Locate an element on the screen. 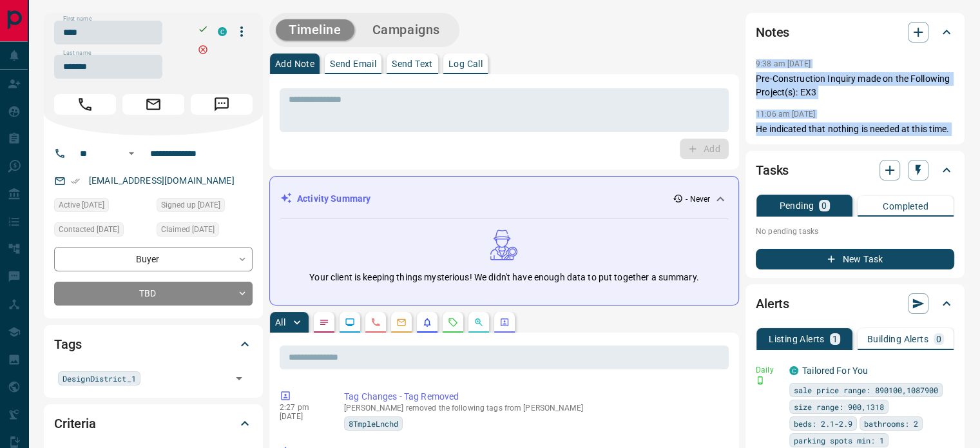 This screenshot has height=448, width=980. div: Tue Mar 29 2022 is located at coordinates (102, 231).